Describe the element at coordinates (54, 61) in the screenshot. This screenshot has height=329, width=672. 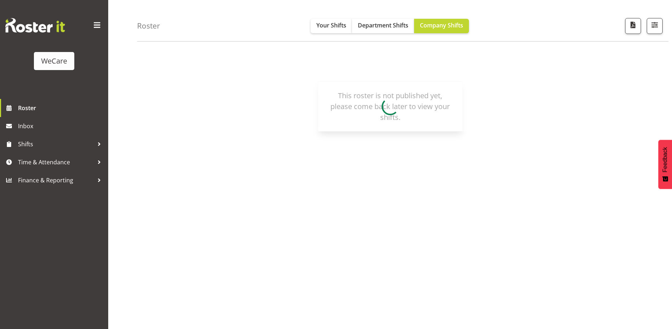
I see `div: WeCare` at that location.